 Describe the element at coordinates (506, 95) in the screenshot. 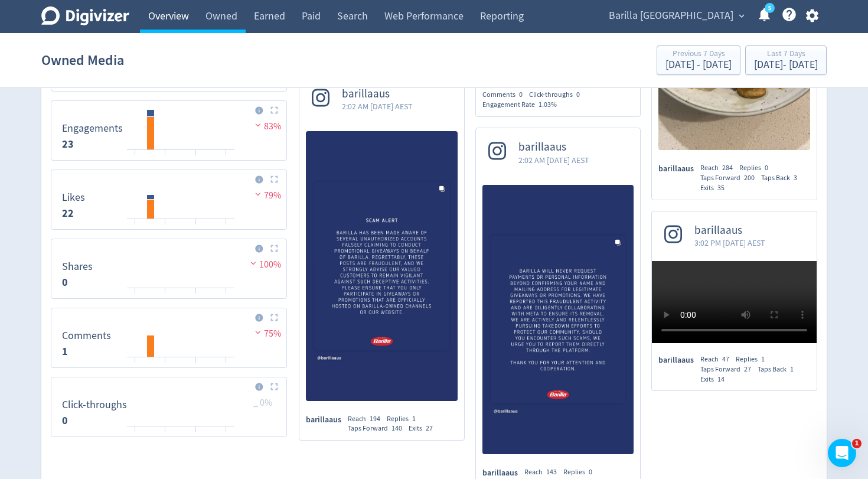

I see `div: Comments` at that location.